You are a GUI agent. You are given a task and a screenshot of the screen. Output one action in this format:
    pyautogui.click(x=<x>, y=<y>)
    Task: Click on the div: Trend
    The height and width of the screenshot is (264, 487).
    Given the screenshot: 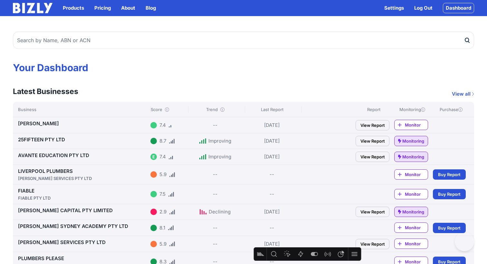 What is the action you would take?
    pyautogui.click(x=215, y=109)
    